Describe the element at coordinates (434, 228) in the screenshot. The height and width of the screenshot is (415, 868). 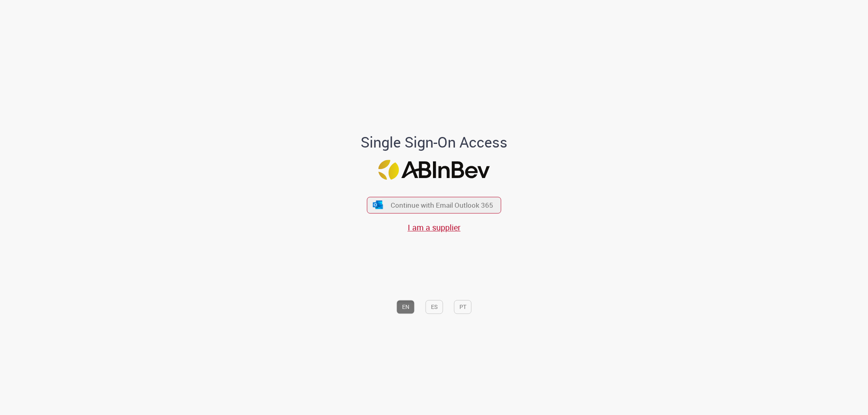
I see `span: I am a supplier` at that location.